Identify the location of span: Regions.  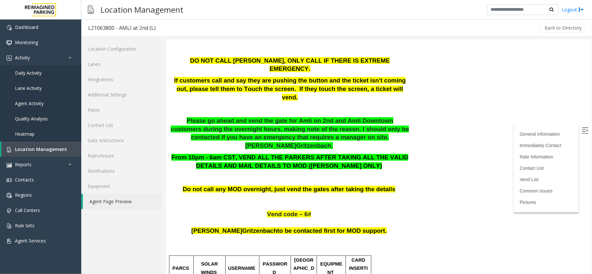
(23, 195).